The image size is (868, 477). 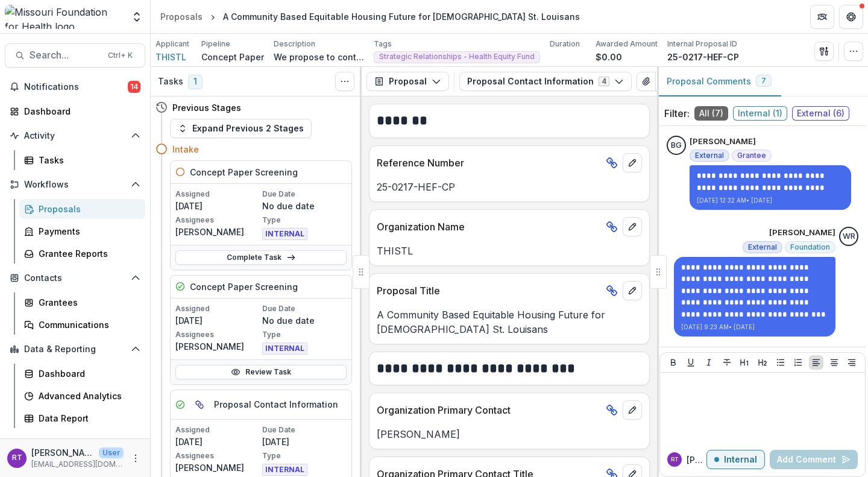 I want to click on button: Open Contacts, so click(x=75, y=278).